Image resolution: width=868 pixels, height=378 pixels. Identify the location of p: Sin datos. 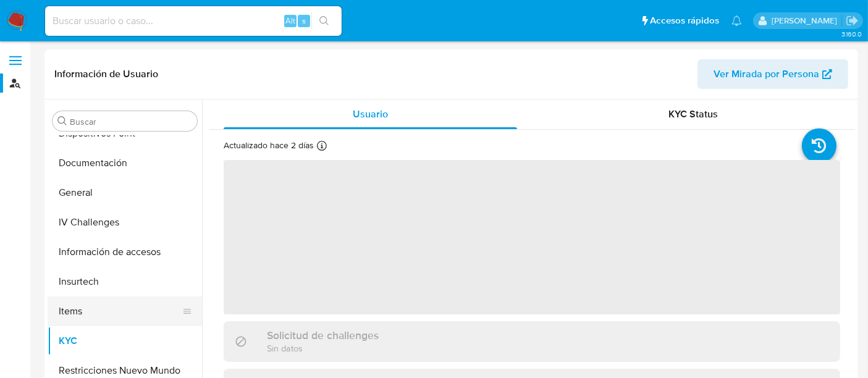
(322, 348).